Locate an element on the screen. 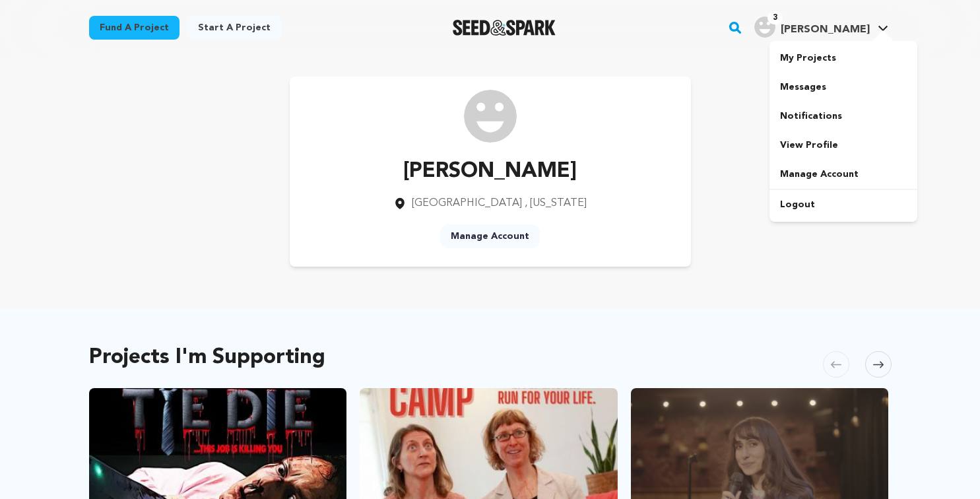 The width and height of the screenshot is (980, 499). a: Logout is located at coordinates (844, 204).